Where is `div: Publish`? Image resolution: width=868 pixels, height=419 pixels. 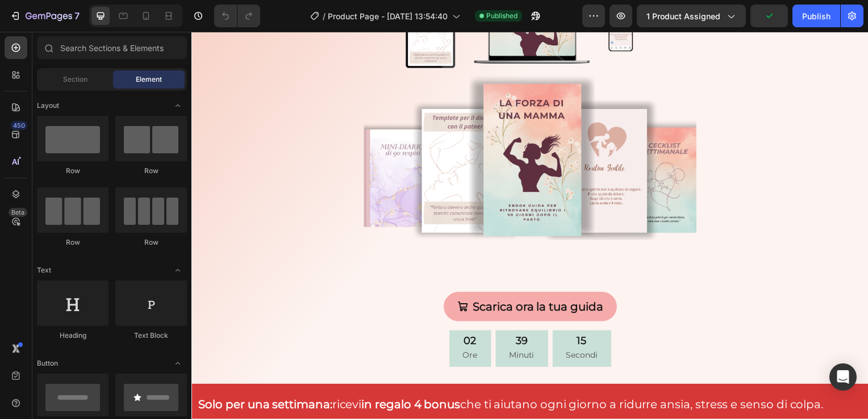
div: Publish is located at coordinates (816, 16).